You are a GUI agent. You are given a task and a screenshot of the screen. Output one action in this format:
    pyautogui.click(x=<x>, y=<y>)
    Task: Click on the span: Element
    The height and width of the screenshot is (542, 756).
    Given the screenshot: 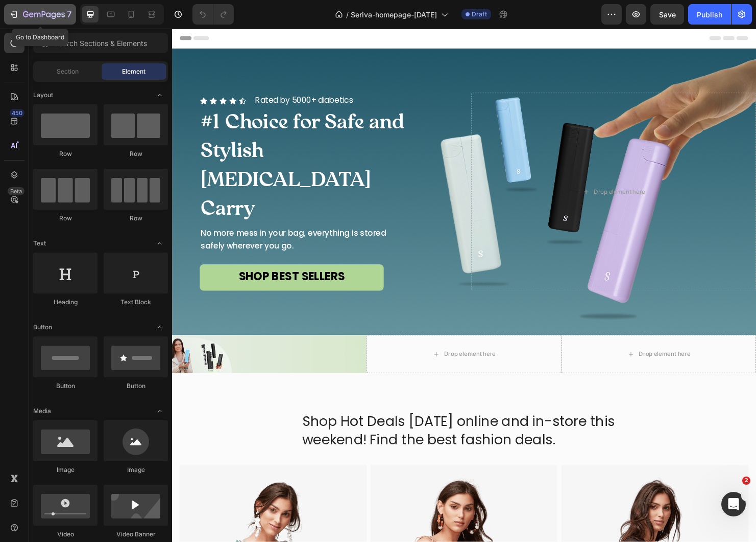 What is the action you would take?
    pyautogui.click(x=134, y=72)
    